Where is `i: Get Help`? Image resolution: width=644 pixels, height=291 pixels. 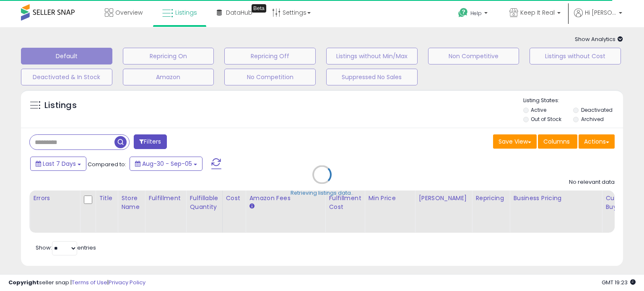
i: Get Help is located at coordinates (463, 13).